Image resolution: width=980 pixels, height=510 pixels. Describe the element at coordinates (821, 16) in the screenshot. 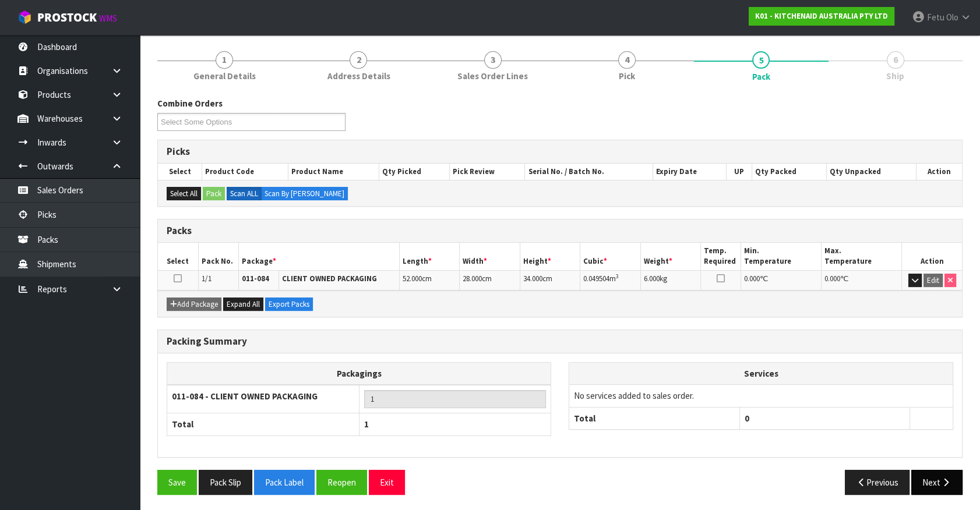

I see `strong: K01 - KITCHENAID AUSTRALIA PTY LTD` at that location.